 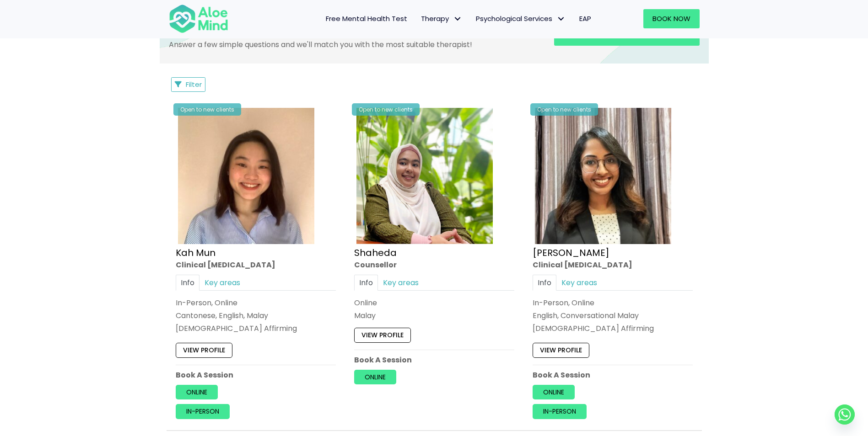 I want to click on img: Shaheda Counsellor, so click(x=424, y=176).